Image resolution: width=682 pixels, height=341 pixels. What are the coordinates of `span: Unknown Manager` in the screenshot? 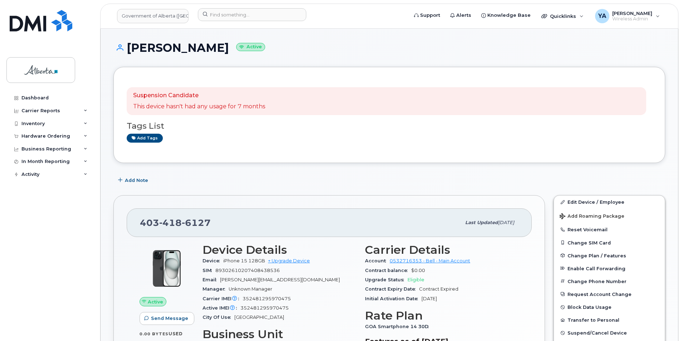 It's located at (250, 289).